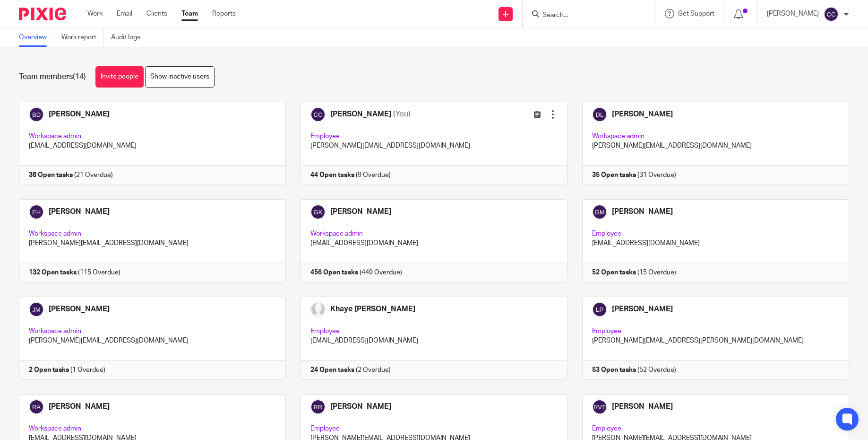 Image resolution: width=868 pixels, height=440 pixels. I want to click on a: Reports, so click(224, 14).